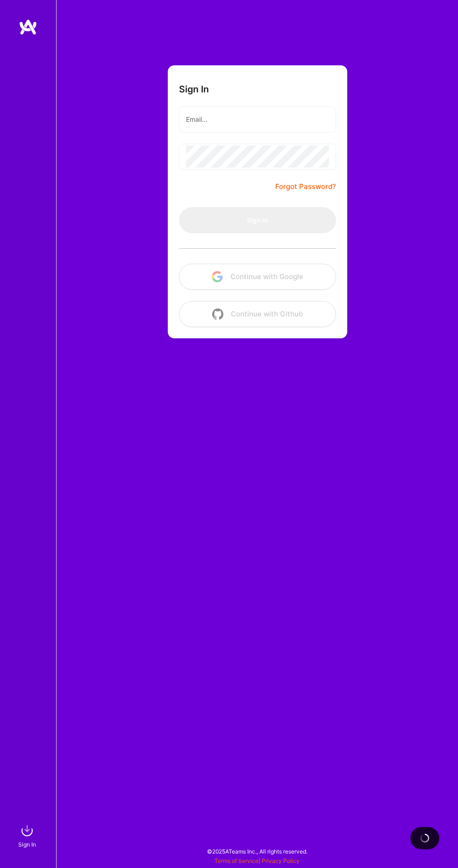 The height and width of the screenshot is (868, 458). What do you see at coordinates (280, 861) in the screenshot?
I see `a: Privacy Policy` at bounding box center [280, 861].